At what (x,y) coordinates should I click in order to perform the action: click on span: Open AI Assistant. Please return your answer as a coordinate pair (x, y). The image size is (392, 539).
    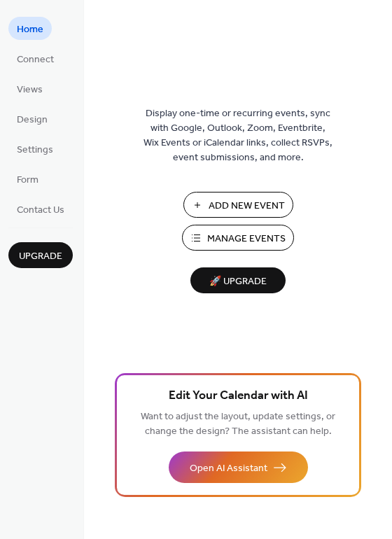
    Looking at the image, I should click on (228, 469).